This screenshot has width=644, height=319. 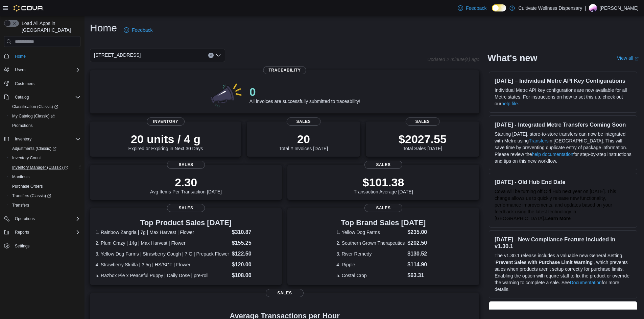 What do you see at coordinates (305, 94) in the screenshot?
I see `div: All invoices are successfully submitted to traceability!` at bounding box center [305, 94].